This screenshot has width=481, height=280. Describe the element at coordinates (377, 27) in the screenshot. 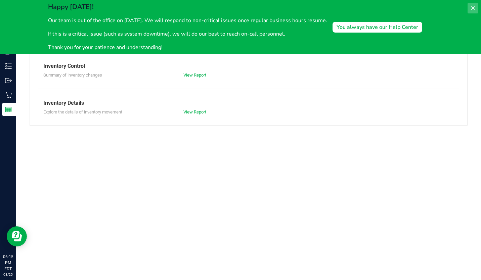

I see `div: You always have our Help Center` at that location.